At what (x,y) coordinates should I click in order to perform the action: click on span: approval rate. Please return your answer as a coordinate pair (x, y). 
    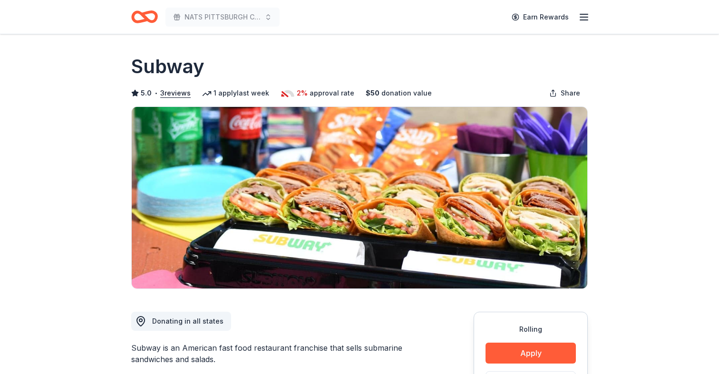
    Looking at the image, I should click on (332, 93).